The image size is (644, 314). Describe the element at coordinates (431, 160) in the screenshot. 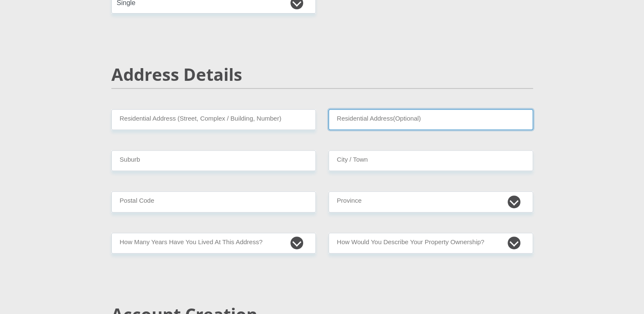

I see `input: City` at that location.